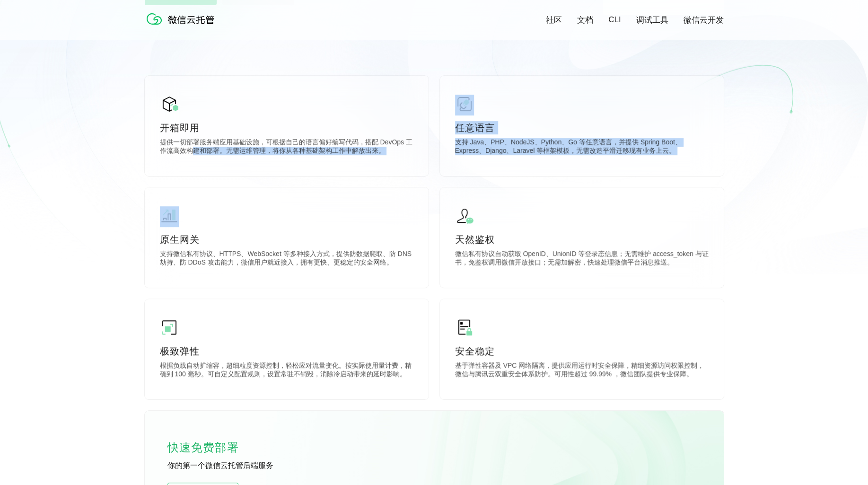 The height and width of the screenshot is (485, 868). Describe the element at coordinates (287, 128) in the screenshot. I see `p: 开箱即用` at that location.